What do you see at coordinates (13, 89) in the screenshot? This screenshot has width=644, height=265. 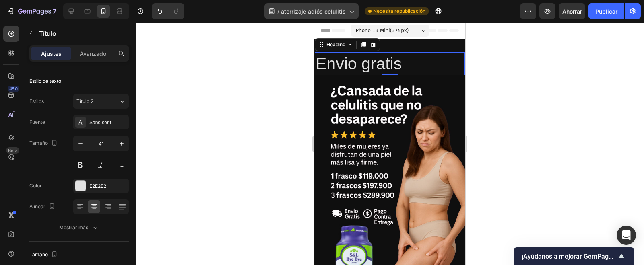 I see `font: 450` at bounding box center [13, 89].